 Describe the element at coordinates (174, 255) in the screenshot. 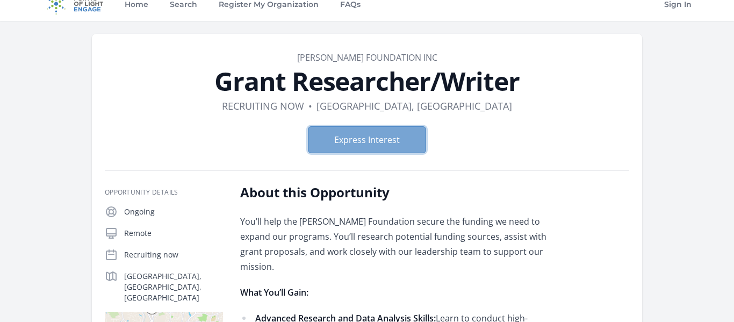

I see `p: Recruiting now` at that location.